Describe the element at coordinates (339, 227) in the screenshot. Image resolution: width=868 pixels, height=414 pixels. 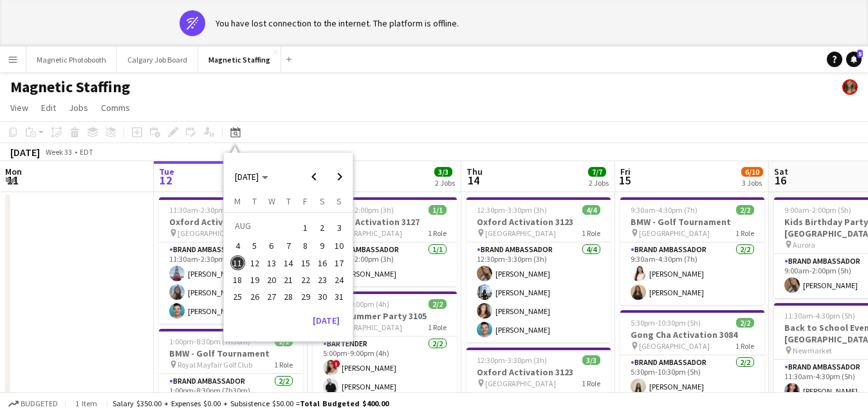
I see `span: 3` at that location.